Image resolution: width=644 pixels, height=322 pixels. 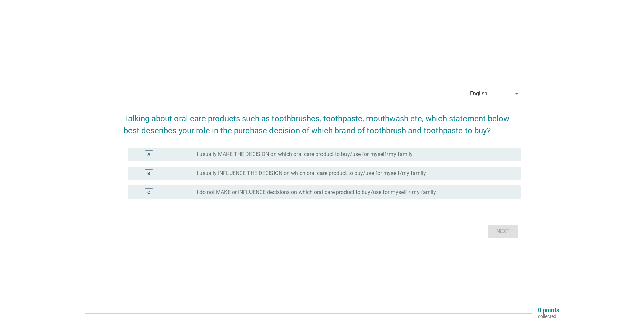 I want to click on div: A, so click(x=149, y=154).